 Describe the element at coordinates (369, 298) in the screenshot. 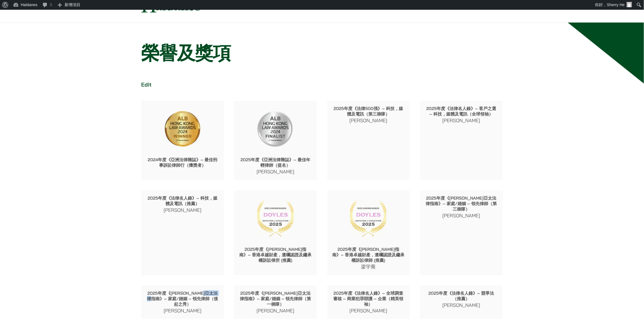

I see `p: 2025年度《法律名人錄》– 全球調查審核 – 商業犯罪辯護 – 企業（精英領袖）` at that location.